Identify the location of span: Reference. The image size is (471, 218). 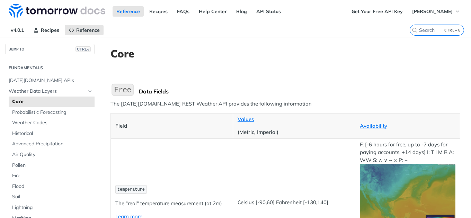
(88, 30).